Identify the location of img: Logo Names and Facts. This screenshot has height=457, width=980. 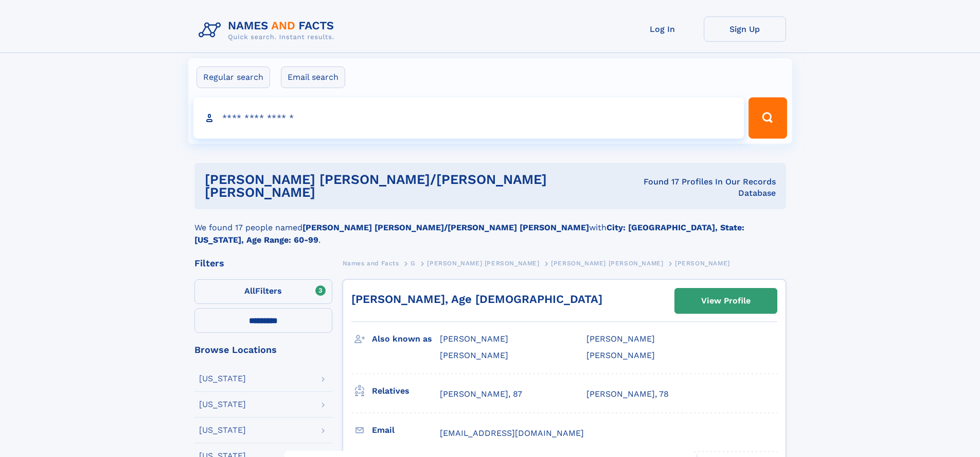
(268, 30).